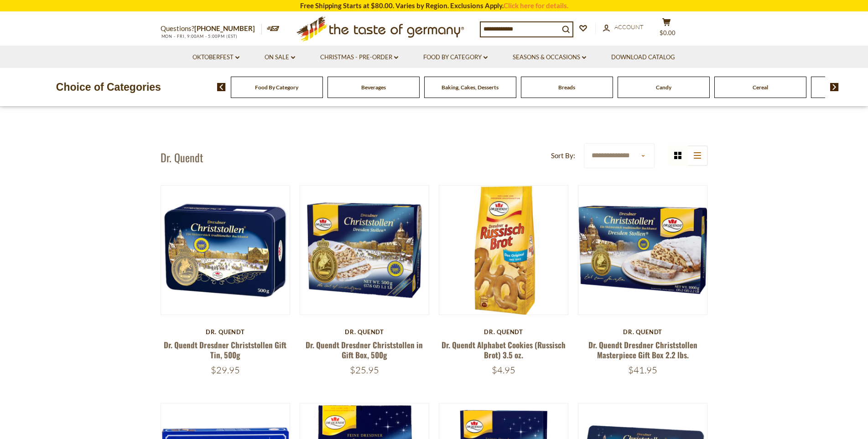 This screenshot has width=868, height=439. What do you see at coordinates (199, 36) in the screenshot?
I see `span: MON - FRI, 9:00AM - 5:00PM (EST)` at bounding box center [199, 36].